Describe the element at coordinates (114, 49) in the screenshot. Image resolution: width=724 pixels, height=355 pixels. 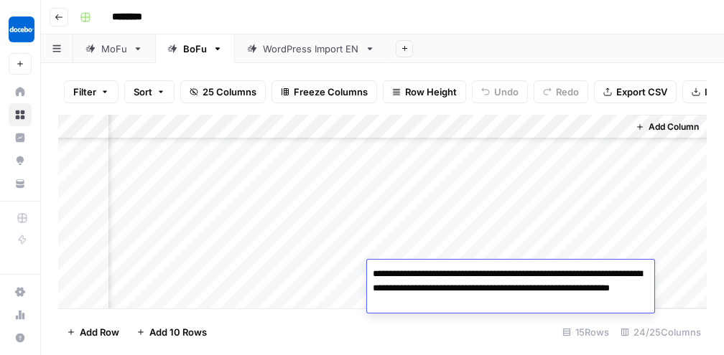
I see `div: MoFu` at that location.